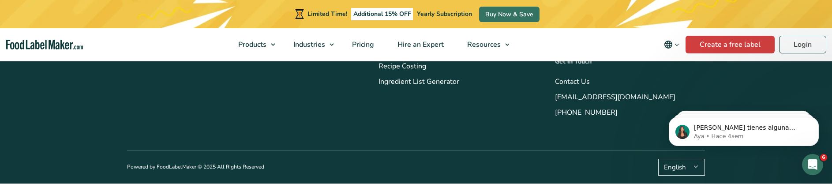 This screenshot has height=184, width=832. What do you see at coordinates (27, 34) in the screenshot?
I see `img: Profile image for Aya` at bounding box center [27, 34].